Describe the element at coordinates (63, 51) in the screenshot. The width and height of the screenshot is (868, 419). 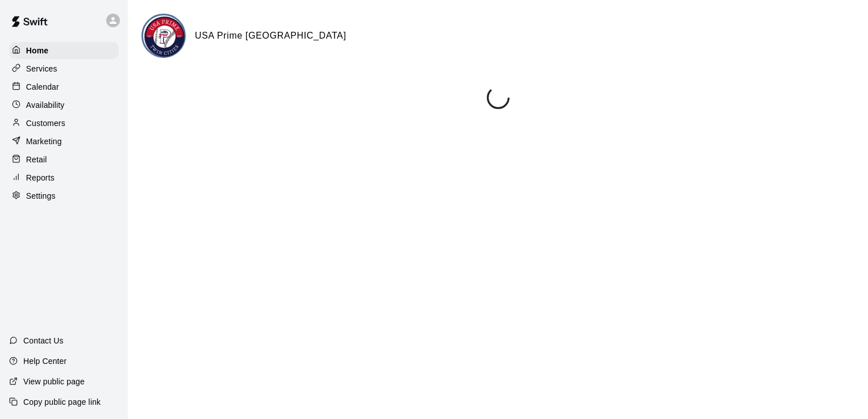
I see `div: Home` at that location.